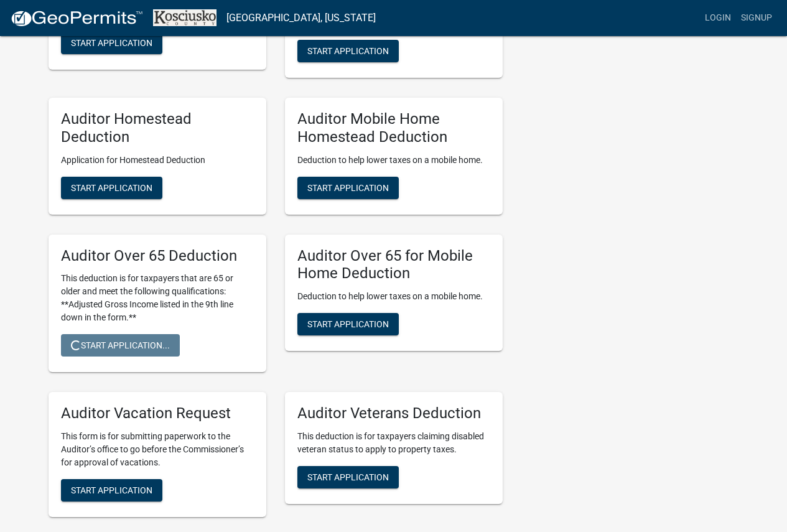  What do you see at coordinates (157, 256) in the screenshot?
I see `h5: Auditor Over 65 Deduction` at bounding box center [157, 256].